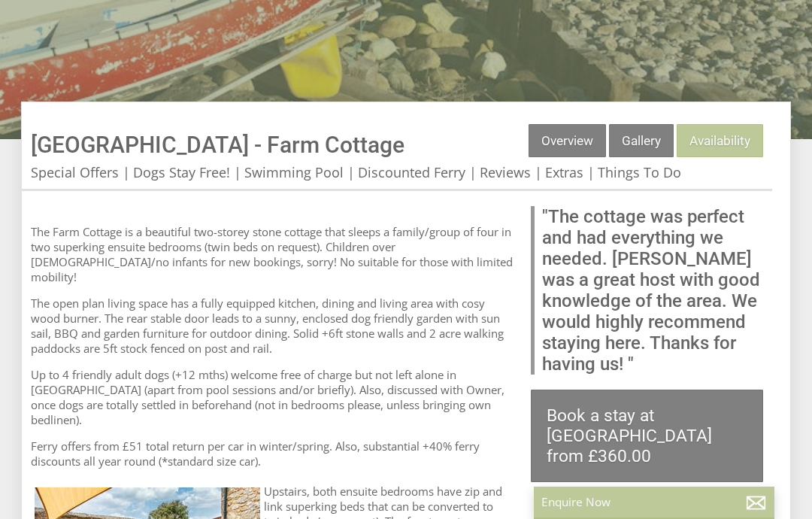 This screenshot has width=812, height=519. Describe the element at coordinates (271, 397) in the screenshot. I see `p: Up to 4 friendly adult dogs (+12 mths) welcome free of charge but not left alone in [GEOGRAPHIC_D...` at that location.